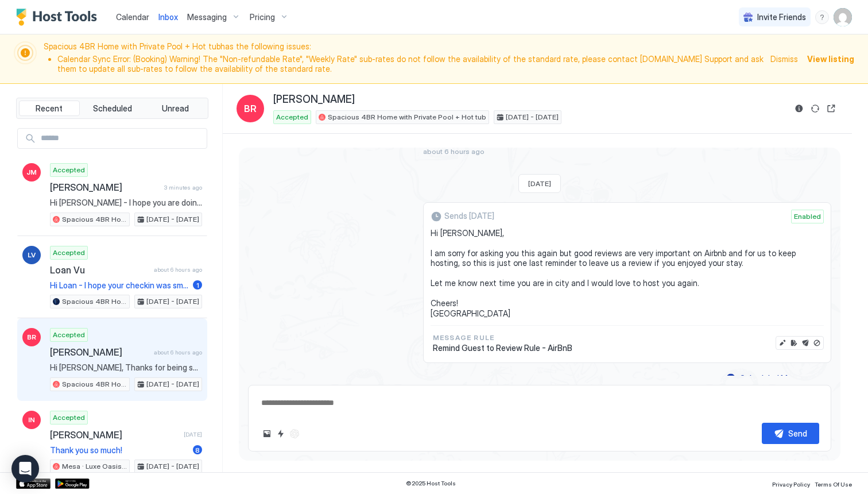  I want to click on span: Calendar, so click(133, 17).